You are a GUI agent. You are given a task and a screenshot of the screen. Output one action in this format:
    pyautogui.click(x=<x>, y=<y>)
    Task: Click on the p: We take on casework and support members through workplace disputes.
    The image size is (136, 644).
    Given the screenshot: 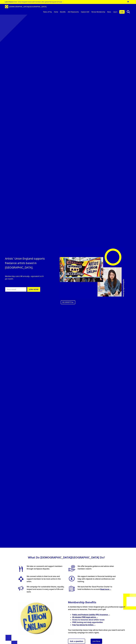 What is the action you would take?
    pyautogui.click(x=41, y=569)
    